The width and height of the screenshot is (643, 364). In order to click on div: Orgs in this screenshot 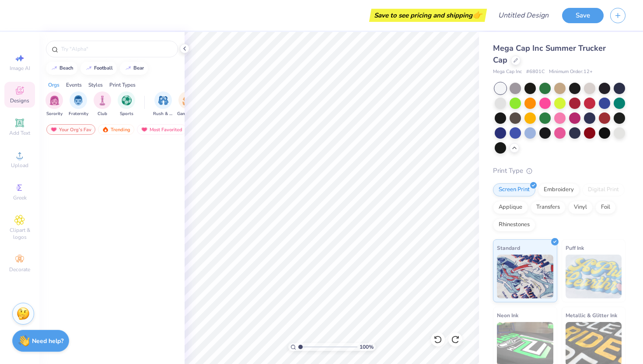, I will do `click(54, 85)`.